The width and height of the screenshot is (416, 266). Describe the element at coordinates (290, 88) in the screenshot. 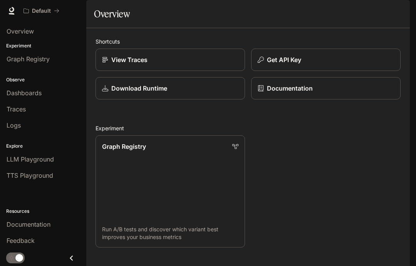

I see `p: Documentation` at that location.